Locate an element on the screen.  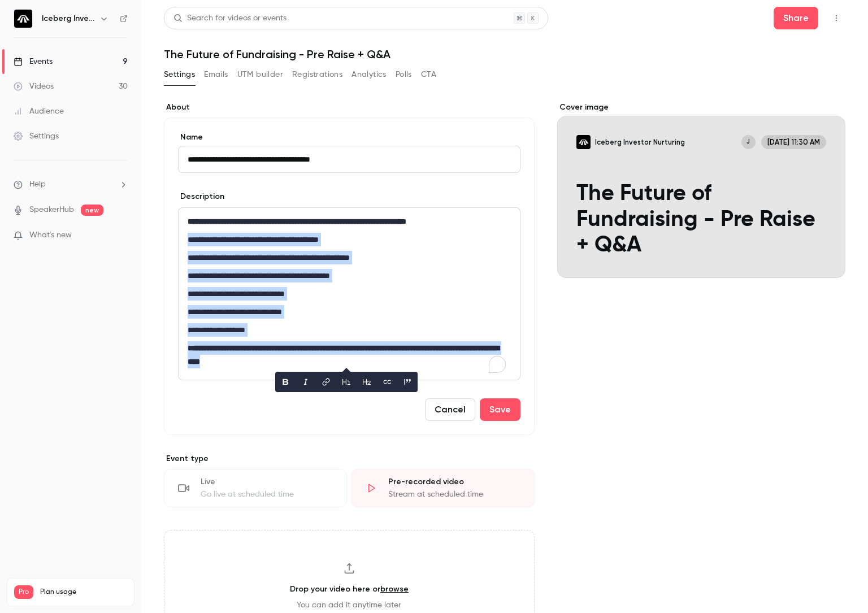
div: To enrich screen reader interactions, please activate Accessibility in Grammarly extension settings is located at coordinates (349, 294).